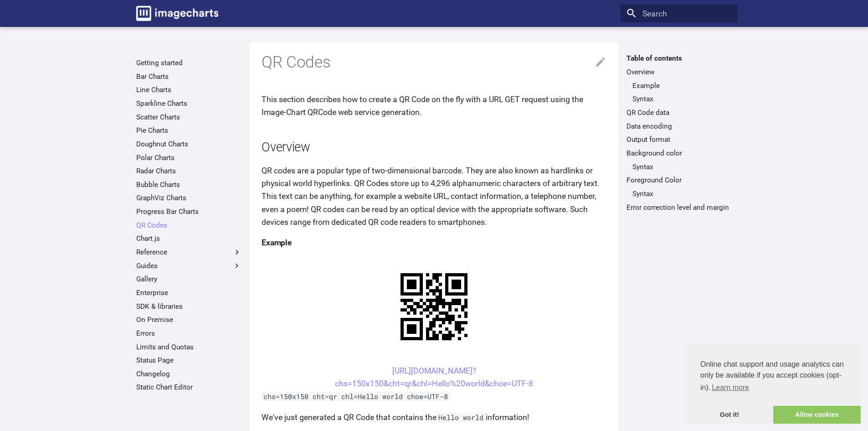 This screenshot has width=868, height=431. I want to click on a: Scatter Charts, so click(189, 118).